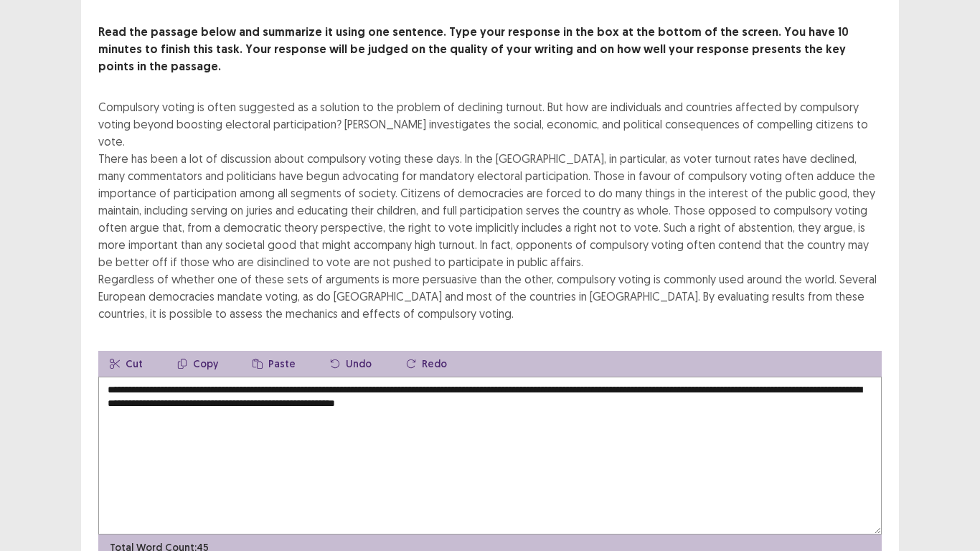  I want to click on button: Cut, so click(126, 364).